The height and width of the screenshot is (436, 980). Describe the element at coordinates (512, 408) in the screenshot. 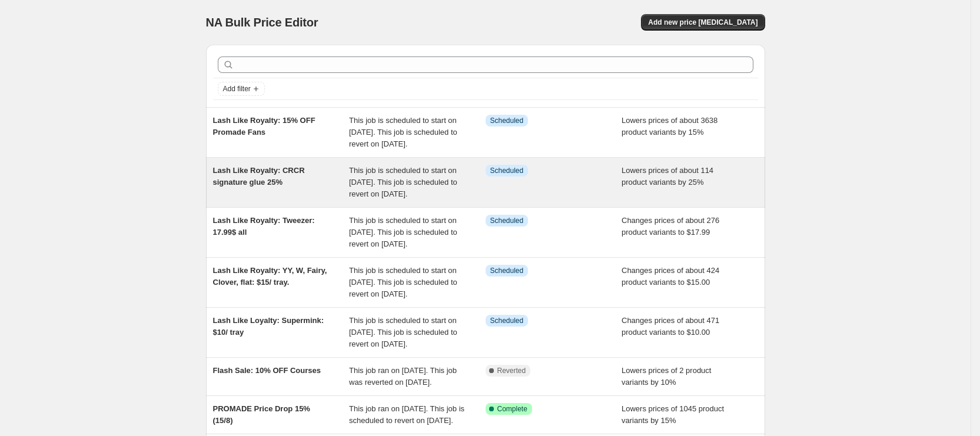

I see `span: Complete` at that location.